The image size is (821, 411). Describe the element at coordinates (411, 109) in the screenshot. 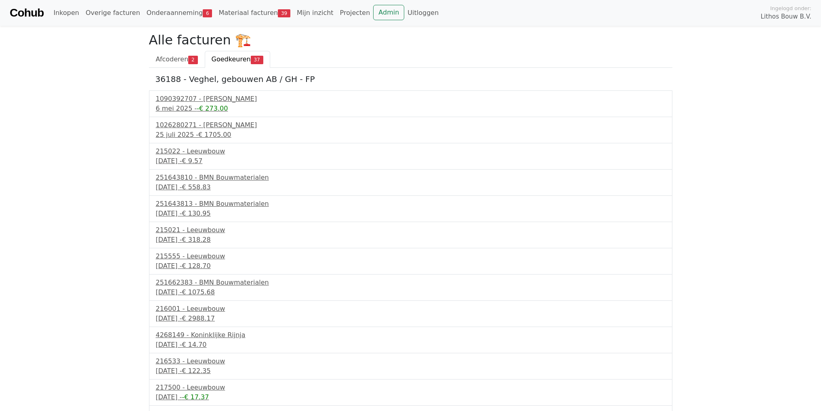

I see `div: 6 mei 2025 -` at that location.